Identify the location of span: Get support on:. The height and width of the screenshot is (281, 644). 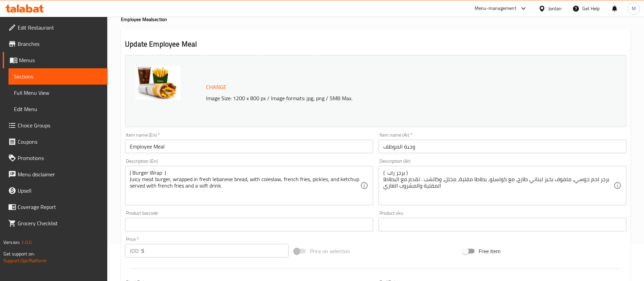
(19, 254).